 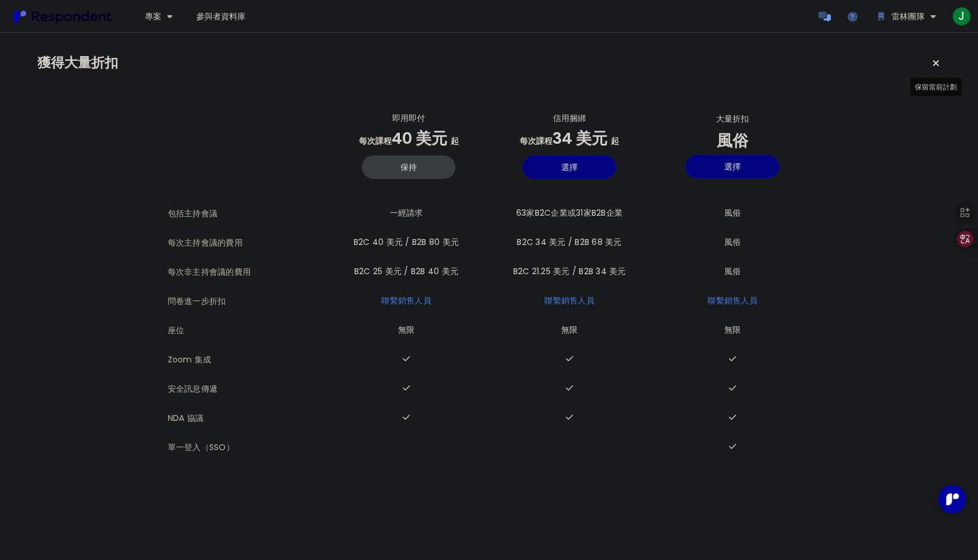 What do you see at coordinates (78, 62) in the screenshot?
I see `font: 獲得大量折扣` at bounding box center [78, 62].